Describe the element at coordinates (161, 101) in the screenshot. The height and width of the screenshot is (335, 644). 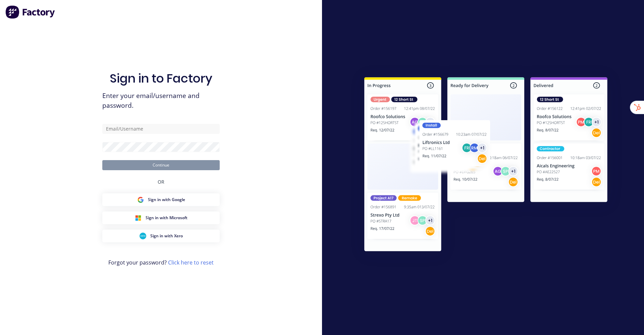
I see `span: Enter your email/username and password.` at that location.